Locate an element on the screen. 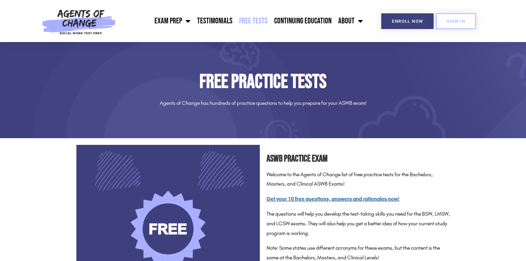  a: Free Tests is located at coordinates (253, 21).